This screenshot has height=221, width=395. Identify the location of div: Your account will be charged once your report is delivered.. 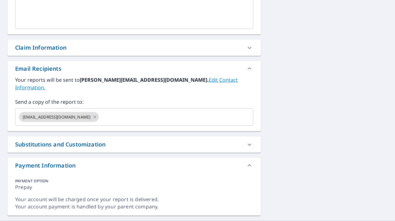
(134, 200).